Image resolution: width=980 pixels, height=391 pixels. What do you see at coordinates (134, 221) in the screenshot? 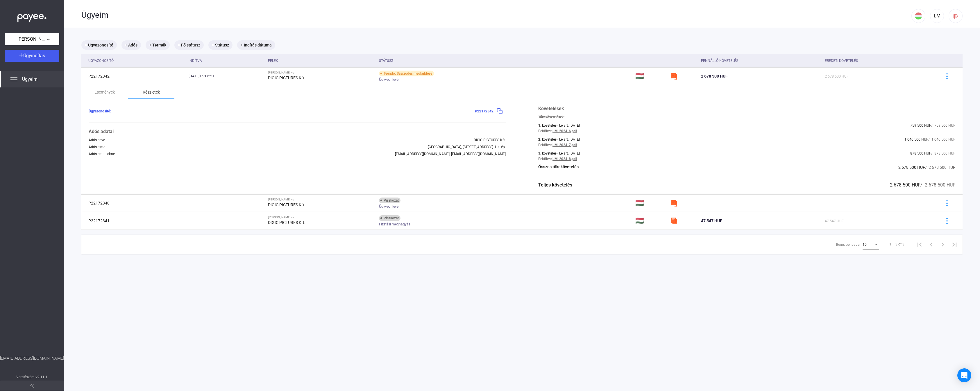
I see `td: P22172341` at bounding box center [134, 221].